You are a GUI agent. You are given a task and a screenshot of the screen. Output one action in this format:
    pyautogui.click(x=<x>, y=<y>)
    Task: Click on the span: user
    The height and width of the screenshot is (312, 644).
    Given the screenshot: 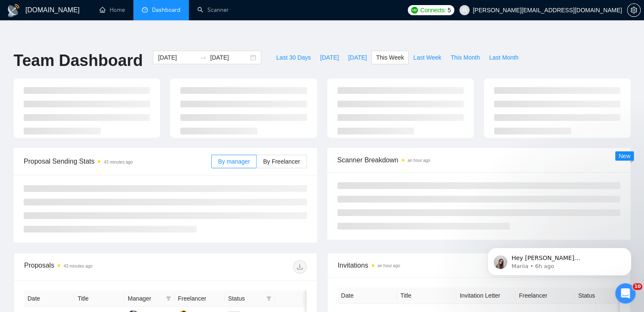 What is the action you would take?
    pyautogui.click(x=465, y=10)
    